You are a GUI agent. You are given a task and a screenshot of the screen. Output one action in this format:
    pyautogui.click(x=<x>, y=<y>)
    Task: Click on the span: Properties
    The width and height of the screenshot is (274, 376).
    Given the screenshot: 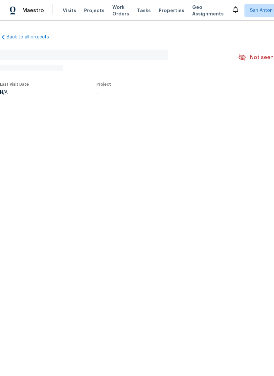 What is the action you would take?
    pyautogui.click(x=171, y=11)
    